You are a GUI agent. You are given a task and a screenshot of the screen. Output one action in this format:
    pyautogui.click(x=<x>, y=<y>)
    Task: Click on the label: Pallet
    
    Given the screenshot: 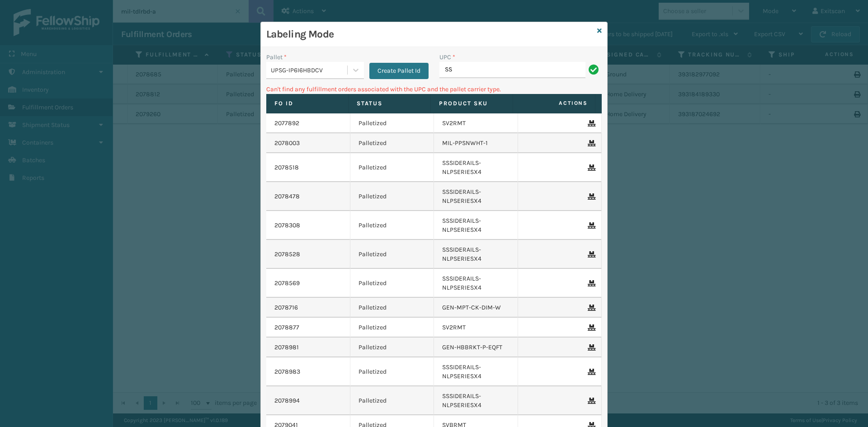 What is the action you would take?
    pyautogui.click(x=276, y=57)
    